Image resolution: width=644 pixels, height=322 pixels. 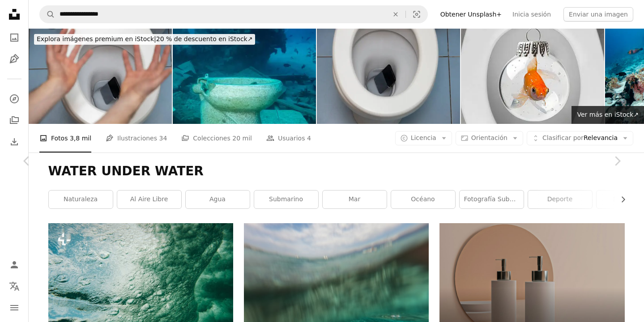 What do you see at coordinates (532, 14) in the screenshot?
I see `a: Inicia sesión` at bounding box center [532, 14].